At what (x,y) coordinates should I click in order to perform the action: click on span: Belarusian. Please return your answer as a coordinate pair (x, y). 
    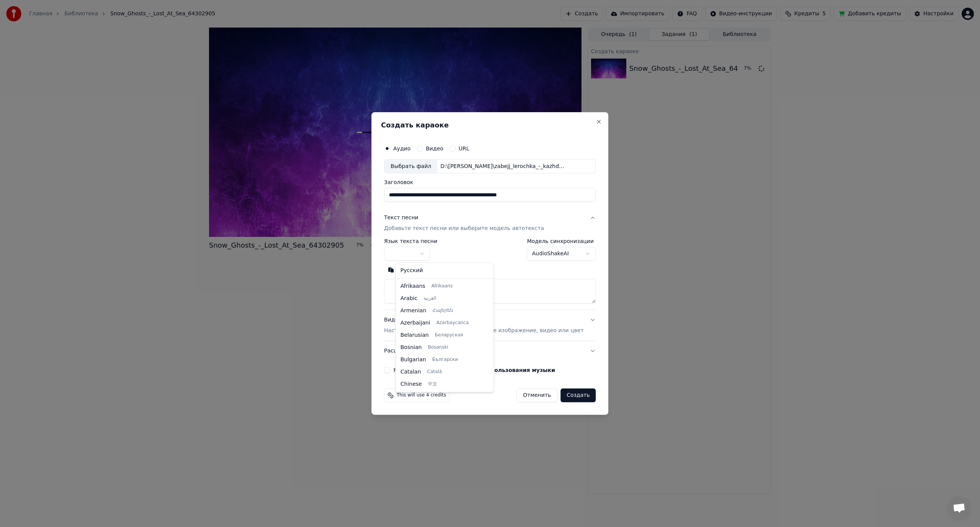
    Looking at the image, I should click on (415, 335).